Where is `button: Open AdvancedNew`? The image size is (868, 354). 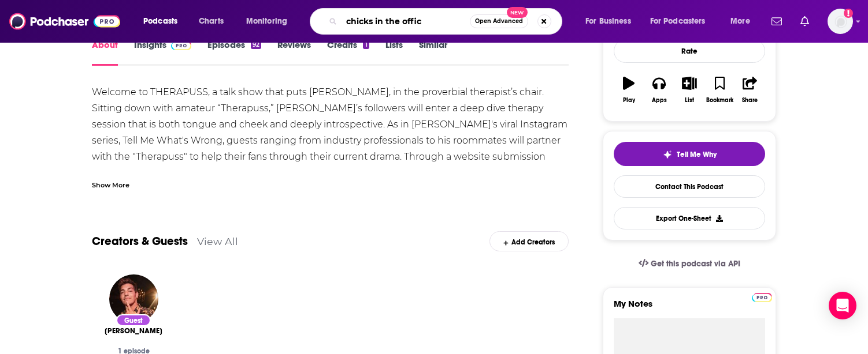 button: Open AdvancedNew is located at coordinates (499, 21).